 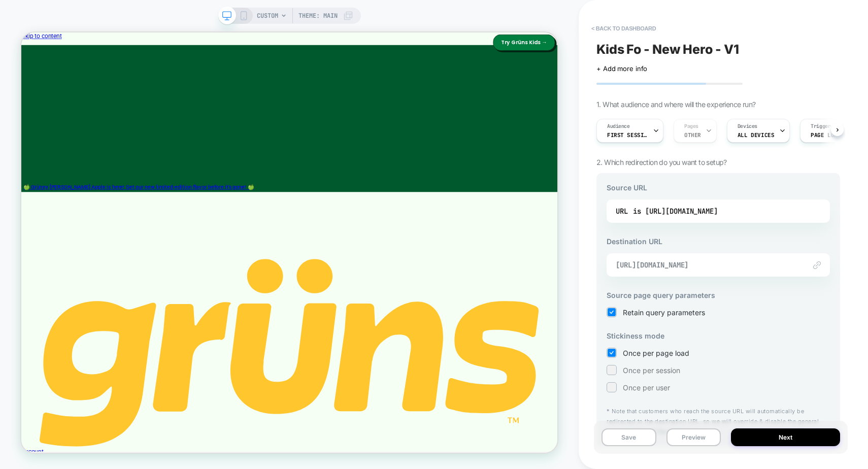 What do you see at coordinates (718, 187) in the screenshot?
I see `h3: Source URL` at bounding box center [718, 187].